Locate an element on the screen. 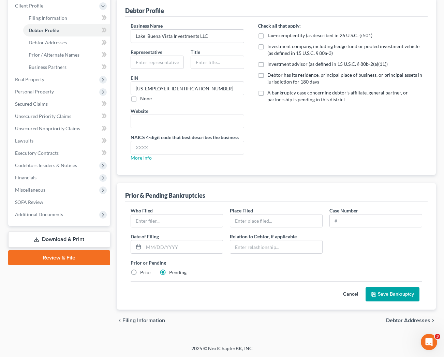  label: None is located at coordinates (146, 99).